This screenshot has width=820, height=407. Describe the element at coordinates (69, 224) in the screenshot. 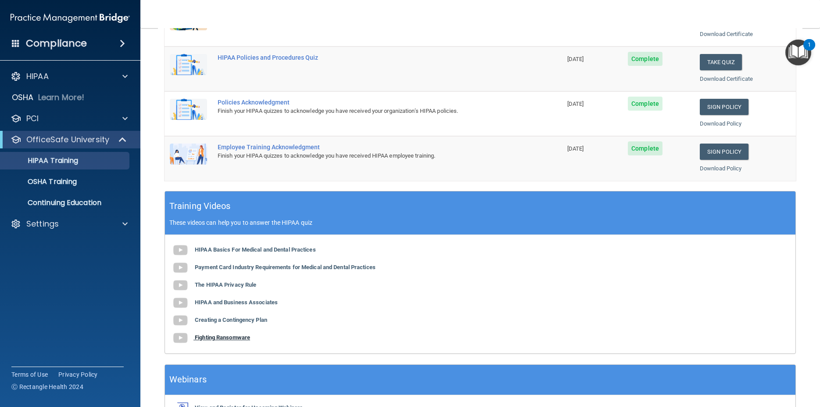

I see `a: Settings` at that location.